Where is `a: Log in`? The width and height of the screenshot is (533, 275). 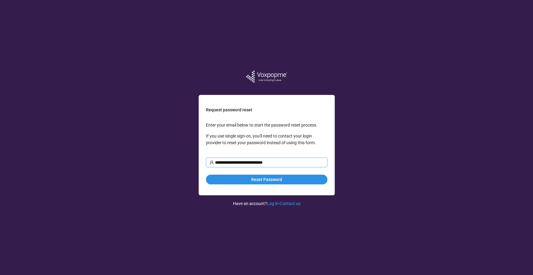 a: Log in is located at coordinates (273, 203).